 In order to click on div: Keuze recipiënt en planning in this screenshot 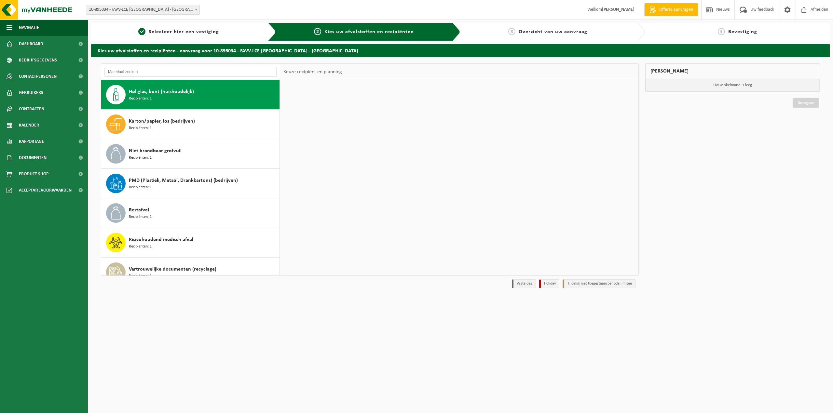, I will do `click(313, 72)`.